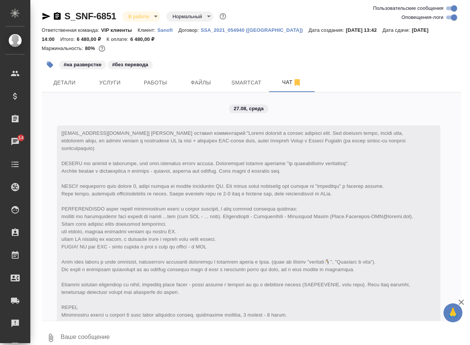 This screenshot has width=470, height=345. Describe the element at coordinates (155, 83) in the screenshot. I see `span: Работы` at that location.